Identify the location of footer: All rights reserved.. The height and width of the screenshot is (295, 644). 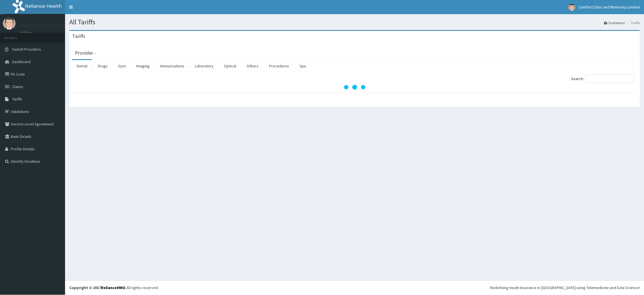
(354, 287).